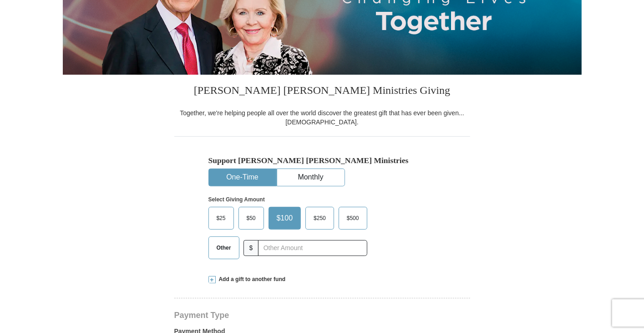 This screenshot has height=333, width=644. I want to click on strong: Select Giving Amount, so click(237, 199).